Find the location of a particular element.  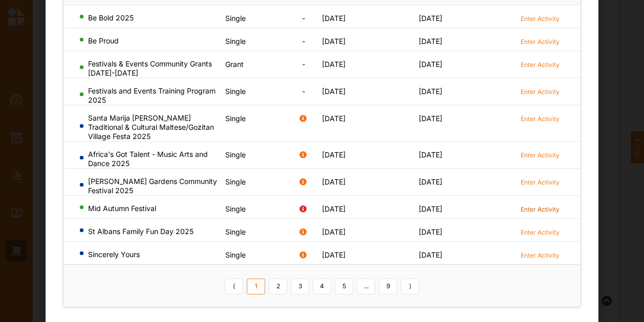

a: 2 is located at coordinates (278, 287).